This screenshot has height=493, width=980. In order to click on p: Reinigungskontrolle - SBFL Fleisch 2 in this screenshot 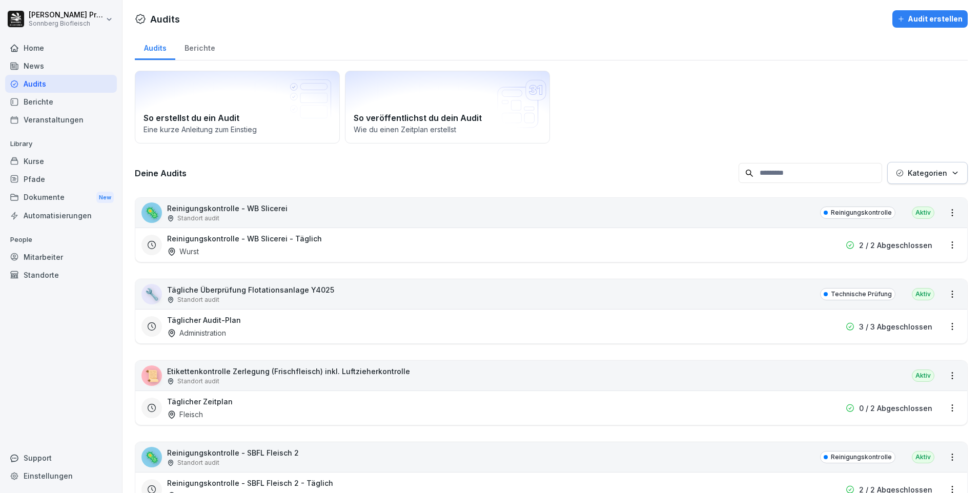, I will do `click(233, 452)`.